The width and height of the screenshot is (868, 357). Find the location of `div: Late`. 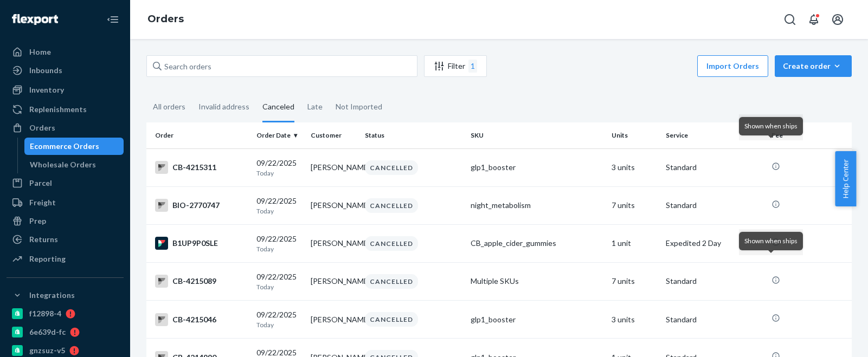

div: Late is located at coordinates (315, 107).